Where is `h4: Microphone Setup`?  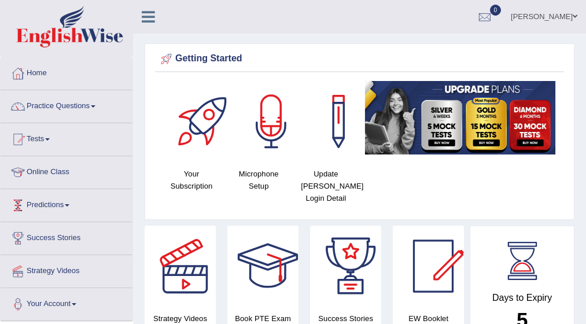
h4: Microphone Setup is located at coordinates (259, 180).